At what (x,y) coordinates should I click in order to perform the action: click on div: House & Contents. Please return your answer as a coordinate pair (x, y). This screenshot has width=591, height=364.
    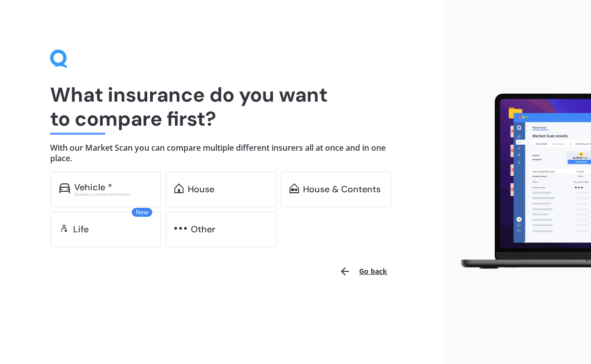
    Looking at the image, I should click on (342, 190).